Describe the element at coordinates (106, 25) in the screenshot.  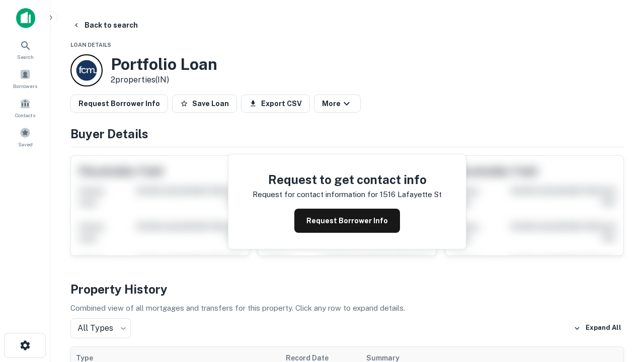
I see `button: Back to search` at that location.